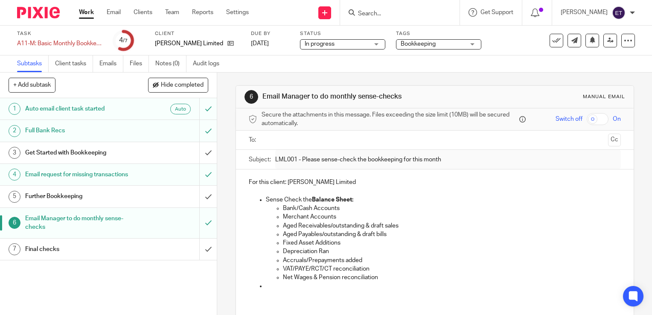  Describe the element at coordinates (452, 217) in the screenshot. I see `p: Merchant Accounts` at that location.